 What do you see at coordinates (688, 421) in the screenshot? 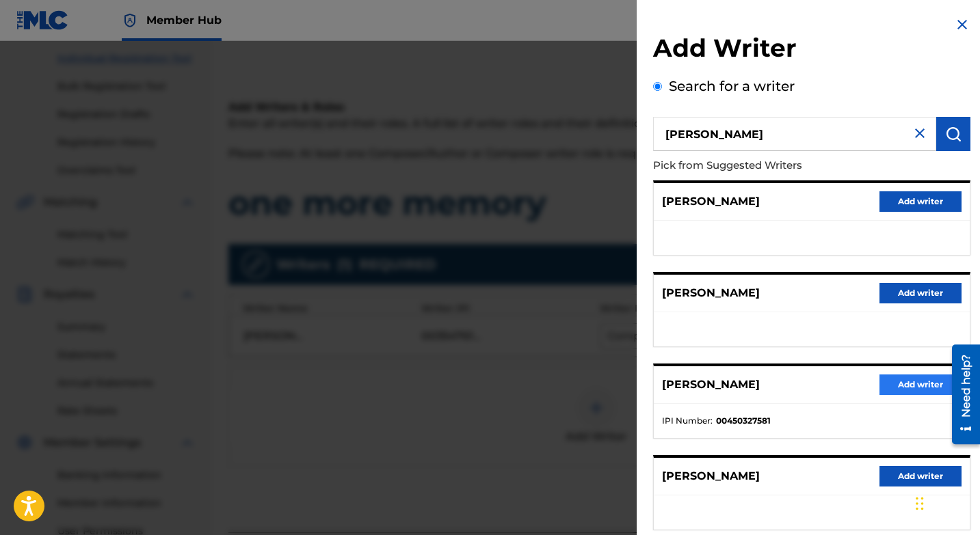
I see `span: IPI Number :` at bounding box center [688, 421].